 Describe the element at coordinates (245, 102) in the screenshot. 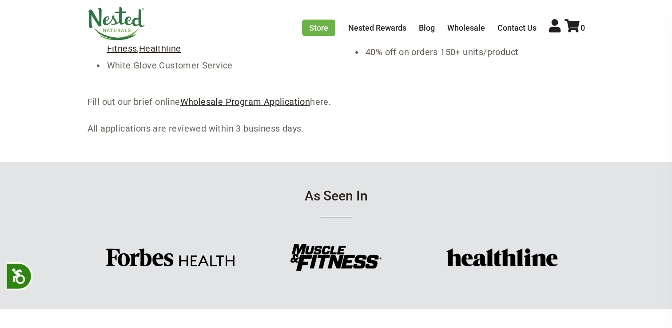

I see `a: Wholesale Program Application` at that location.